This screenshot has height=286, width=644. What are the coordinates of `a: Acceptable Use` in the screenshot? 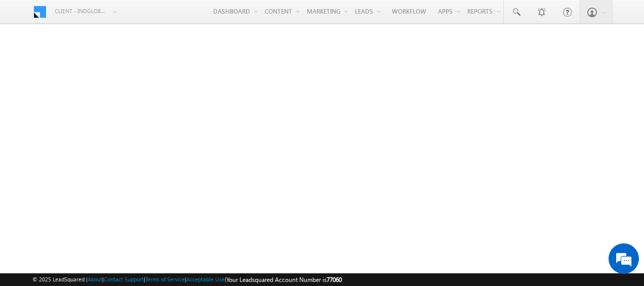 It's located at (206, 279).